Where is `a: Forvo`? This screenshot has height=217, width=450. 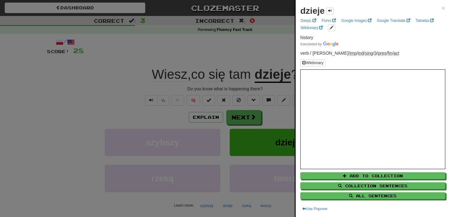 a: Forvo is located at coordinates (329, 21).